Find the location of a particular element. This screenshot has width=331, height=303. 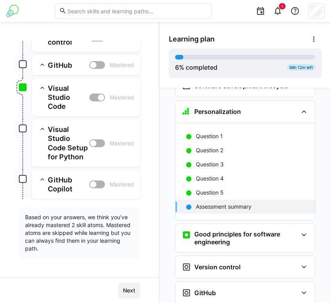

h3: Visual Studio Code Setup for Python is located at coordinates (68, 143).